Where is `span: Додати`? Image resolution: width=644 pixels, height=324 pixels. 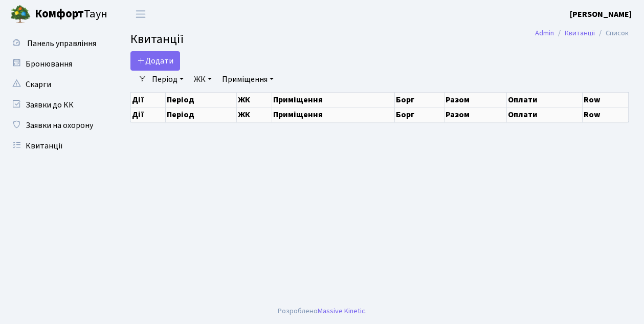 span: Додати is located at coordinates (155, 61).